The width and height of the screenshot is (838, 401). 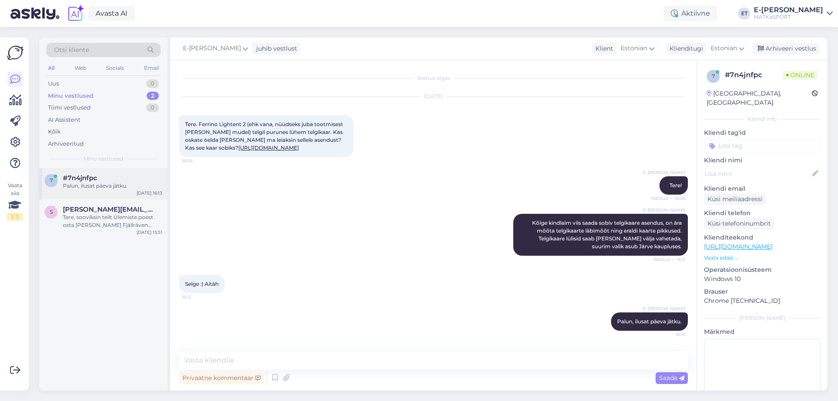 I want to click on div: Kõik, so click(x=54, y=132).